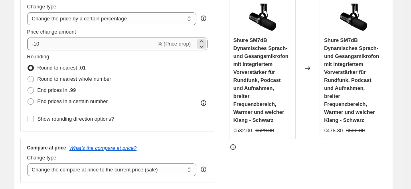  What do you see at coordinates (264, 130) in the screenshot?
I see `strike: €629.00` at bounding box center [264, 130].